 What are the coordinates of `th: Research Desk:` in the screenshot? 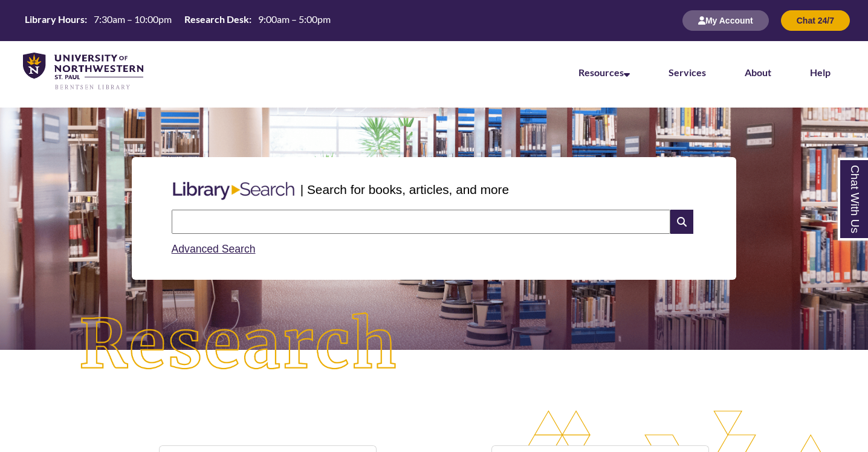 It's located at (217, 19).